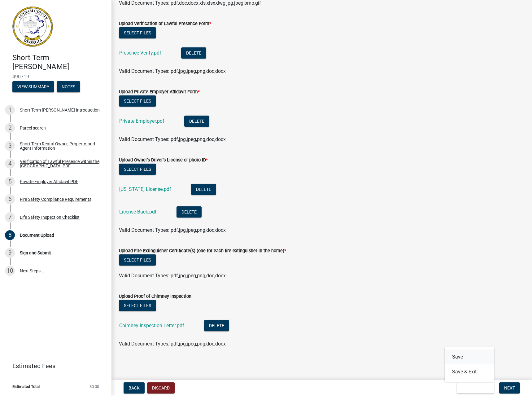 The width and height of the screenshot is (532, 396). Describe the element at coordinates (33, 87) in the screenshot. I see `wm-modal-confirm: Summary` at that location.